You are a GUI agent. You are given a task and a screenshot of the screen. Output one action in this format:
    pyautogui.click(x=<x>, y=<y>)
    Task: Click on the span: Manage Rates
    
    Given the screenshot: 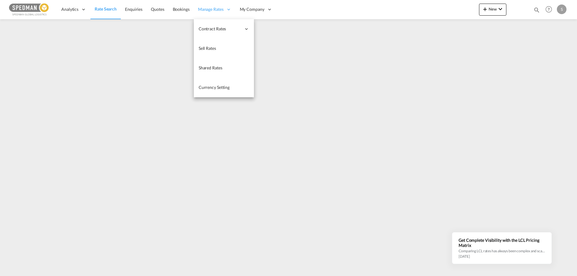 What is the action you would take?
    pyautogui.click(x=211, y=9)
    